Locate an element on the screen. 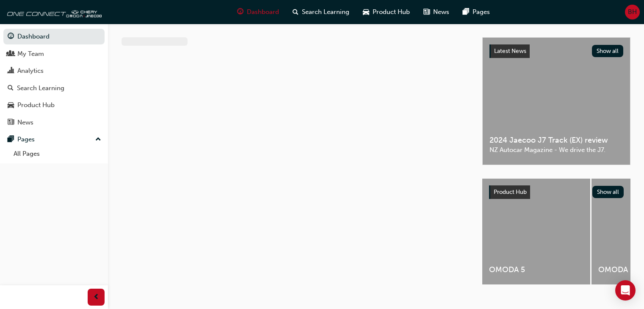 This screenshot has height=309, width=644. div: My Team is located at coordinates (30, 54).